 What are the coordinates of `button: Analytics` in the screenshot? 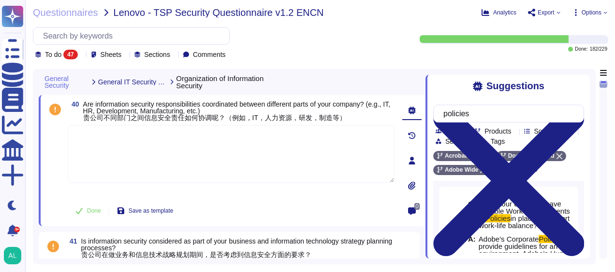 It's located at (499, 13).